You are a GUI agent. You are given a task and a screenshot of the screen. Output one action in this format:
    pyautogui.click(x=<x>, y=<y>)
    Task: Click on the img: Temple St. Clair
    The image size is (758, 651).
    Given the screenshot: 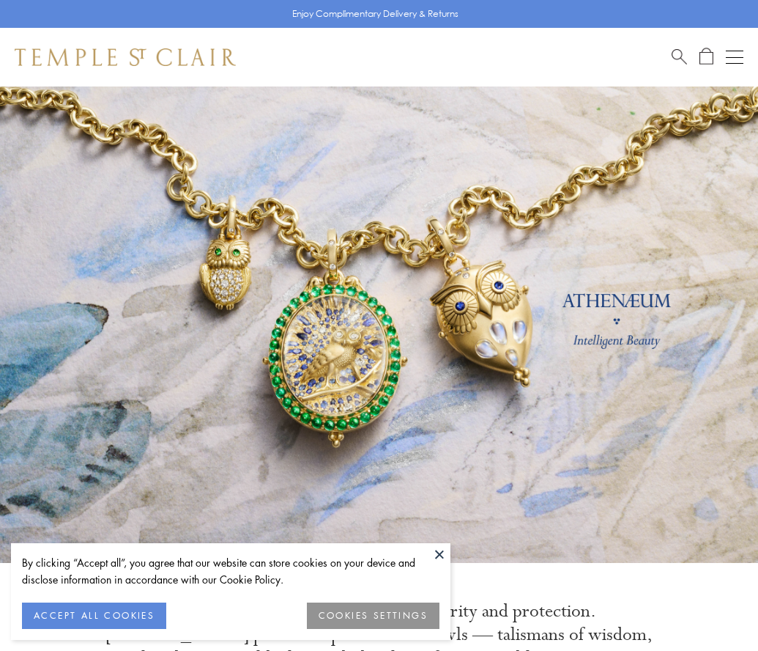 What is the action you would take?
    pyautogui.click(x=125, y=57)
    